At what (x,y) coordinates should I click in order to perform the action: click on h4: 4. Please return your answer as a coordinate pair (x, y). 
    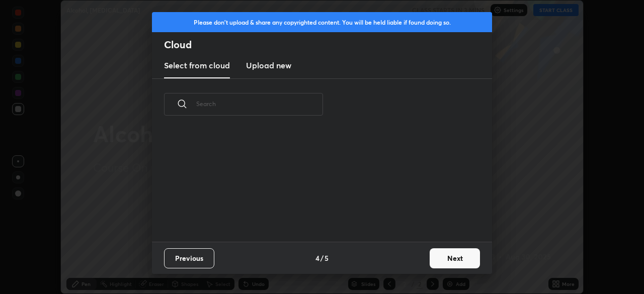
    Looking at the image, I should click on (318, 258).